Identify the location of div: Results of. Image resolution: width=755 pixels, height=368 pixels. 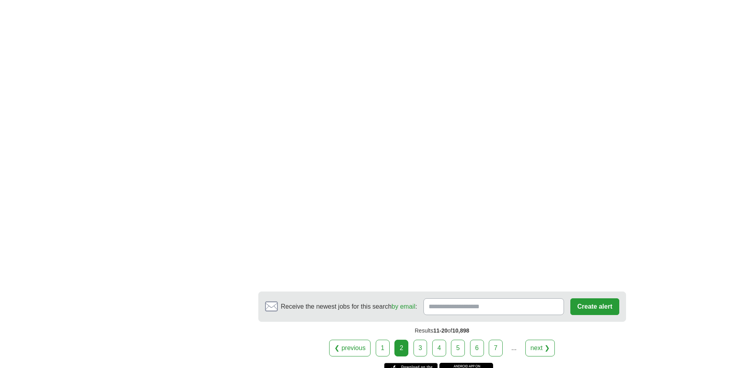
(442, 330).